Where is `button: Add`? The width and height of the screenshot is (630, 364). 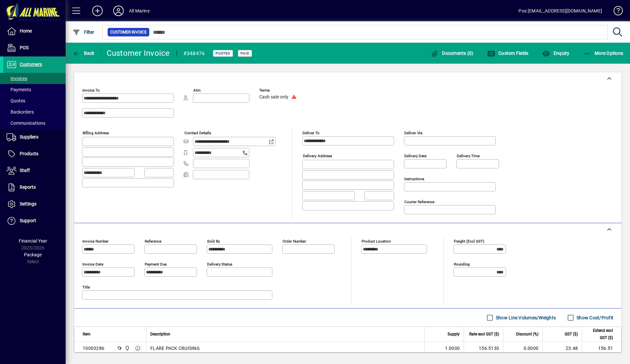
button: Add is located at coordinates (97, 11).